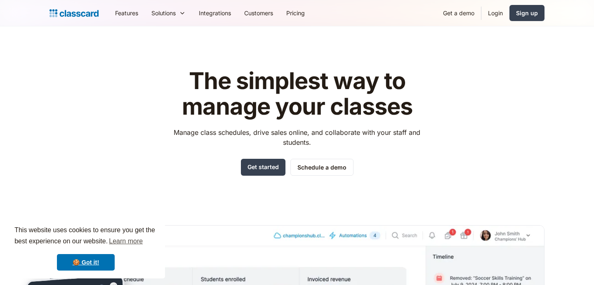 Image resolution: width=594 pixels, height=285 pixels. What do you see at coordinates (86, 236) in the screenshot?
I see `span: This website uses cookies to ensure you get the best experience on our website.` at bounding box center [86, 236].